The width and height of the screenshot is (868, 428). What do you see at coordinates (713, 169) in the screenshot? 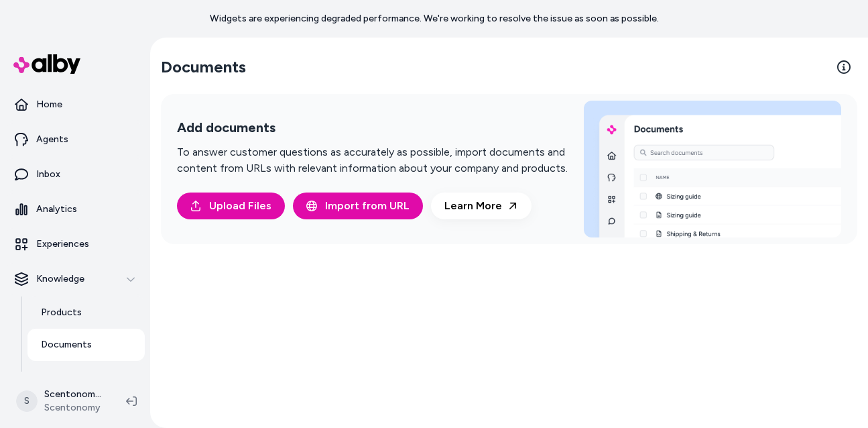
I see `img: Add documents` at bounding box center [713, 169].